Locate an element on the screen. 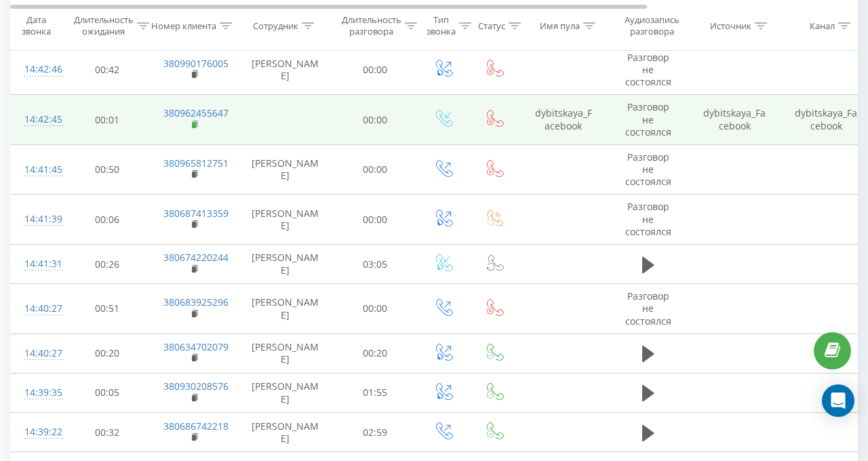 This screenshot has height=461, width=868. div: Длительность разговора is located at coordinates (372, 26).